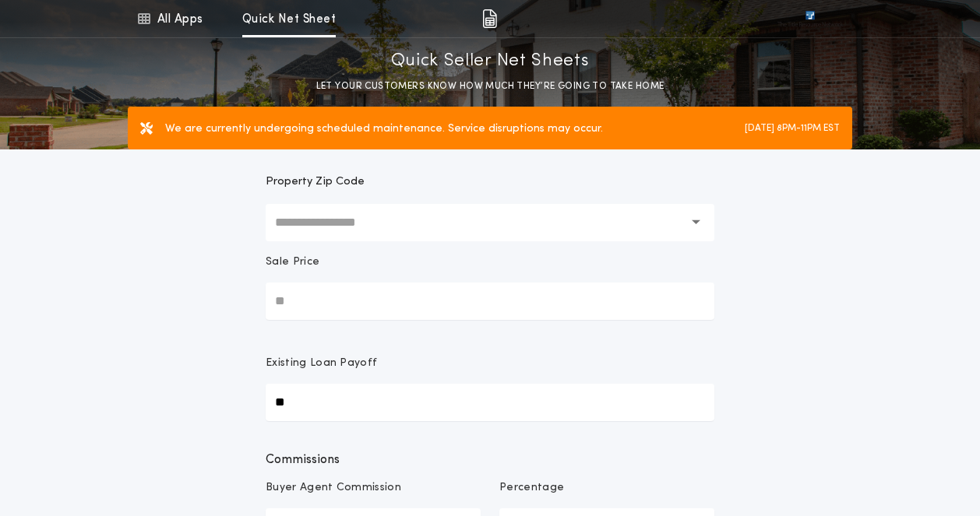  Describe the element at coordinates (490, 61) in the screenshot. I see `p: Quick Seller Net Sheets` at that location.